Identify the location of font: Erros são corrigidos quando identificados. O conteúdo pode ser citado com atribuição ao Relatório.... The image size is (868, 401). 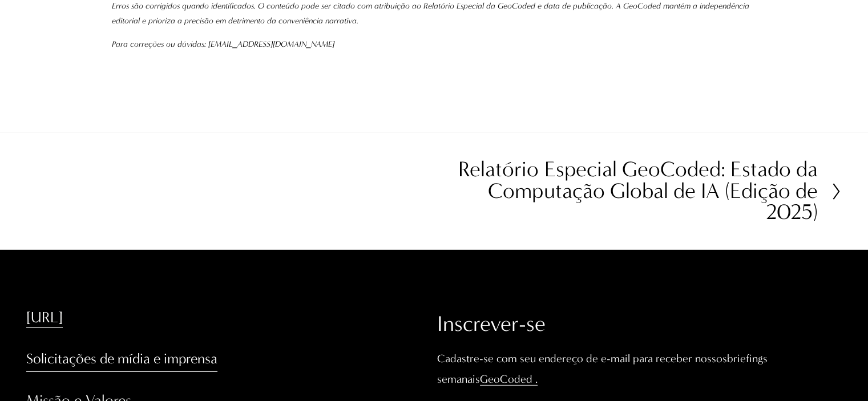
(431, 13).